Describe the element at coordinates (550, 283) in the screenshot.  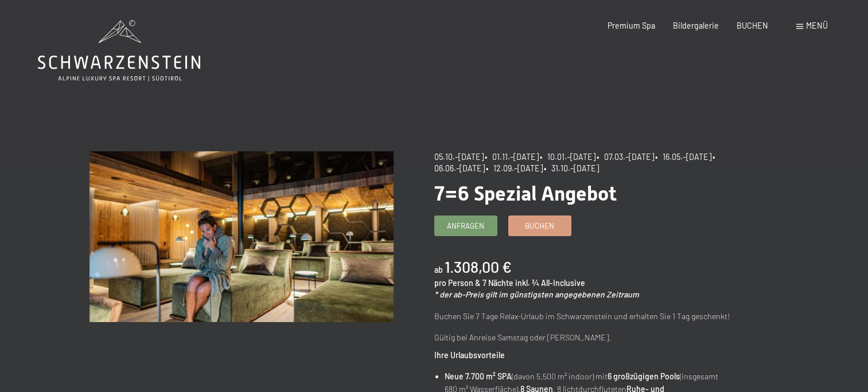
I see `span: inkl. ¾ All-Inclusive` at that location.